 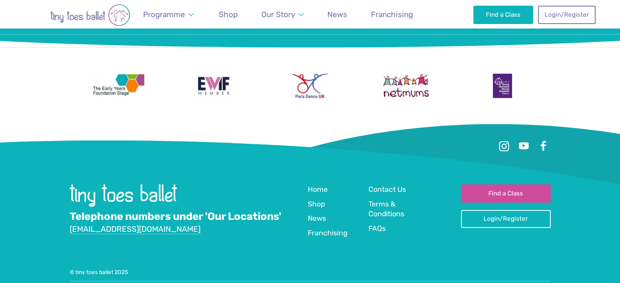 I want to click on a: Facebook, so click(x=543, y=146).